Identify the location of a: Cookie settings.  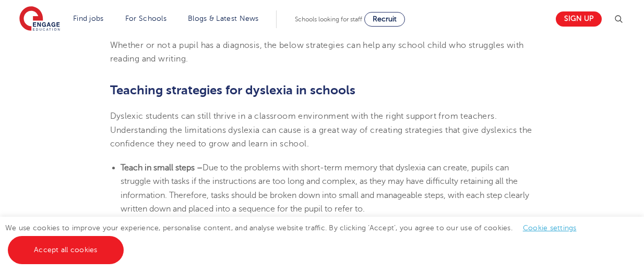
(550, 228).